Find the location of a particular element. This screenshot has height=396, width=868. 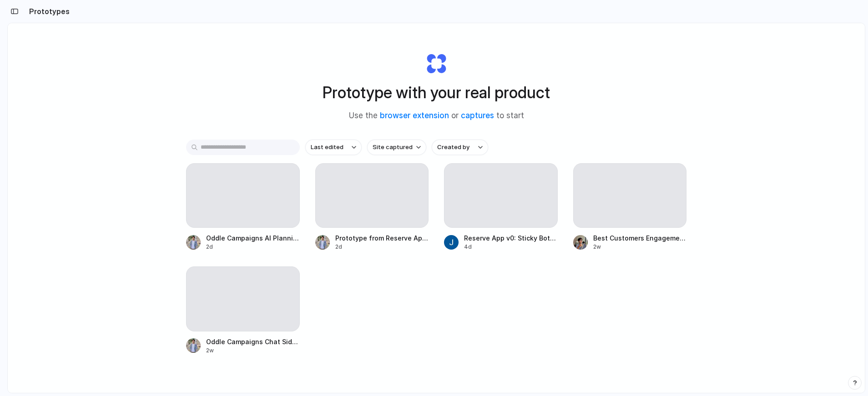

div: 4d is located at coordinates (511, 247).